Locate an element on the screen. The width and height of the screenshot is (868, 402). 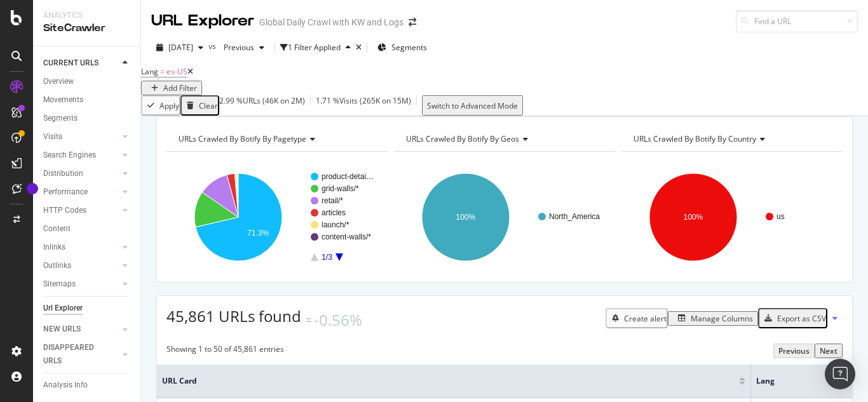
text: launch/* is located at coordinates (335, 225).